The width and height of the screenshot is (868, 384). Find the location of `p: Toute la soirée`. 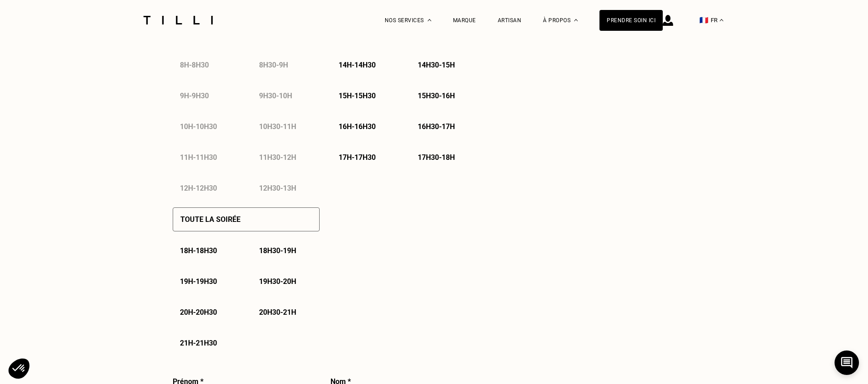

p: Toute la soirée is located at coordinates (211, 219).